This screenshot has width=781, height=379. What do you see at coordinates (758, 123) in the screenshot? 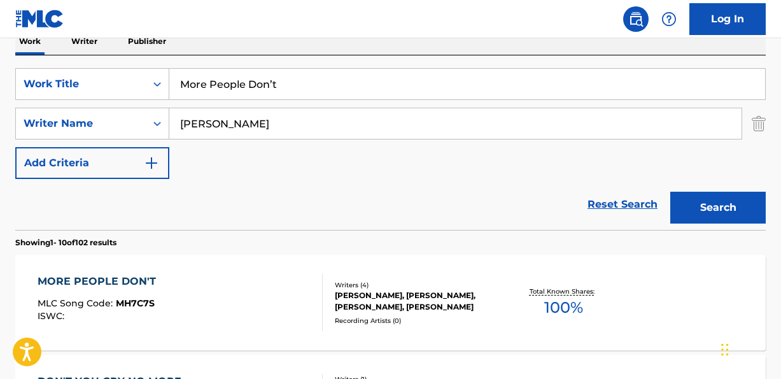
I see `img: Delete Criterion` at bounding box center [758, 123].